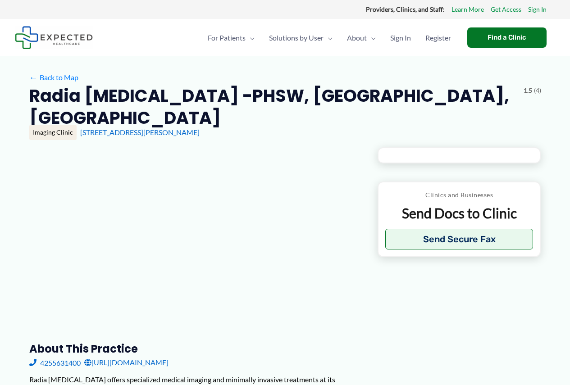 The height and width of the screenshot is (385, 570). What do you see at coordinates (400, 38) in the screenshot?
I see `span: Sign In` at bounding box center [400, 38].